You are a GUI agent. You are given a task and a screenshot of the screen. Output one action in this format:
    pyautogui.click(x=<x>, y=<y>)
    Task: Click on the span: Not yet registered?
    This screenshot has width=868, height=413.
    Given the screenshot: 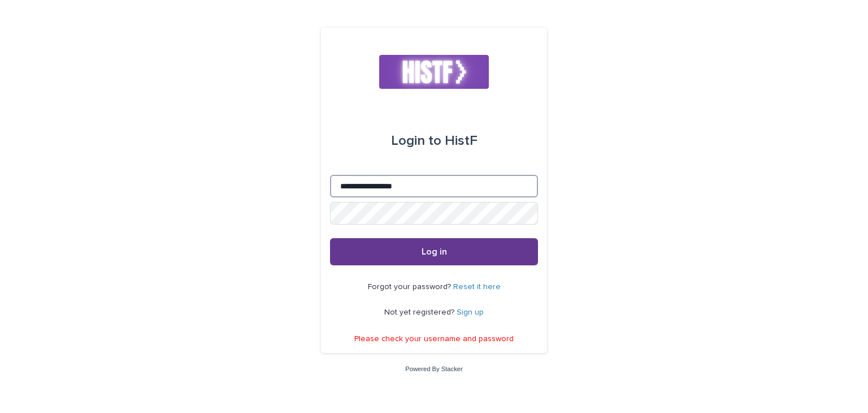 What is the action you would take?
    pyautogui.click(x=420, y=312)
    